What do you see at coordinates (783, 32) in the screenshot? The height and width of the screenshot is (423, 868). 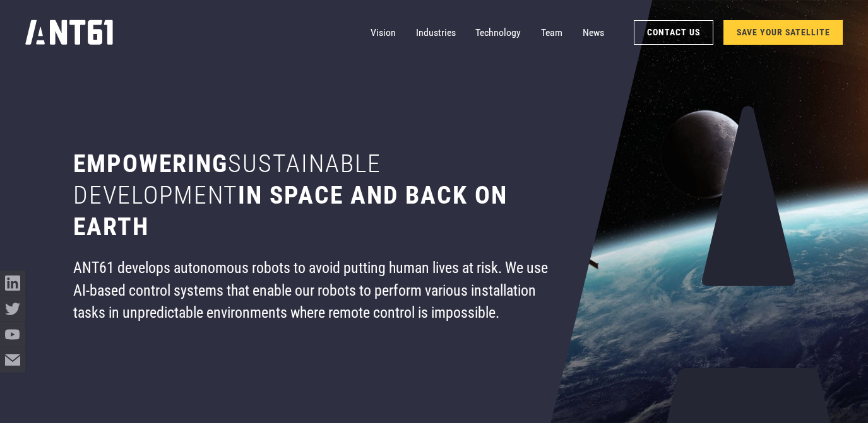 I see `a: SAVE YOUR SATELLITE` at bounding box center [783, 32].